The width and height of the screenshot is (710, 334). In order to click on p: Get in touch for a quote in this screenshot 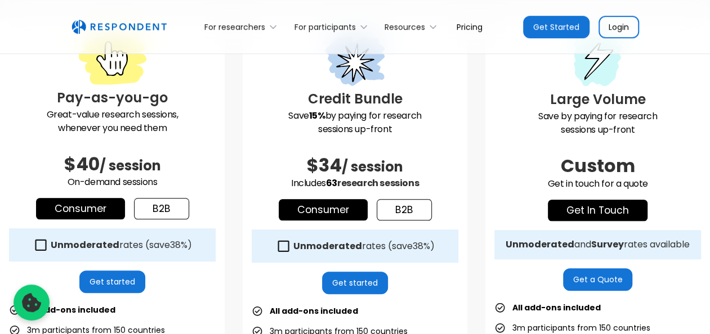, I will do `click(597, 184)`.